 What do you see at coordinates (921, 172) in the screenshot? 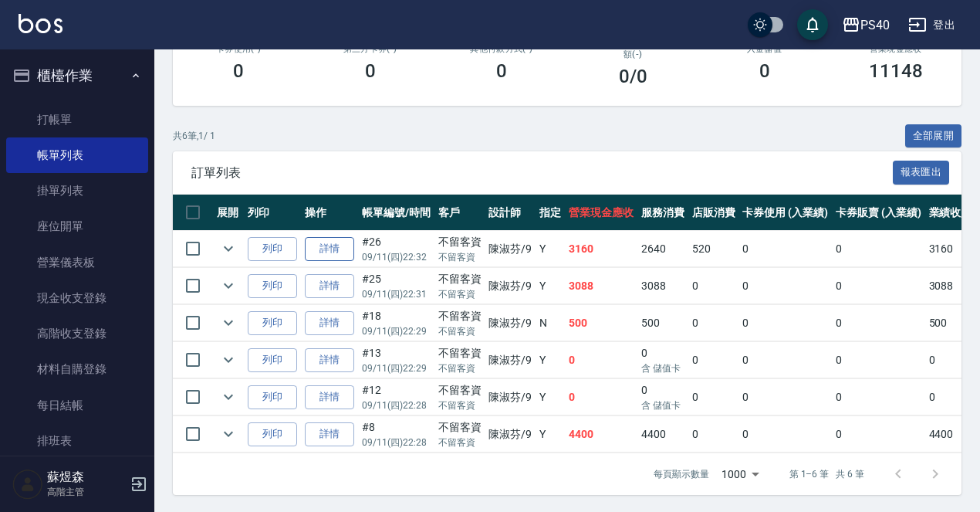
I see `a: 報表匯出` at bounding box center [921, 172].